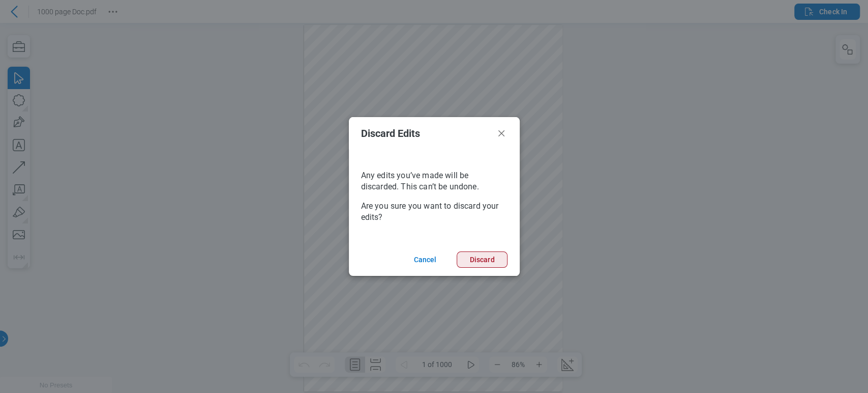 This screenshot has height=393, width=868. I want to click on p: Any edits you’ve made will be discarded. This can’t be undone., so click(434, 181).